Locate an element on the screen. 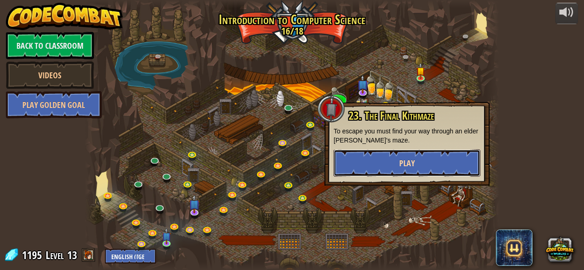 This screenshot has height=270, width=584. a: Play Golden Goal is located at coordinates (54, 105).